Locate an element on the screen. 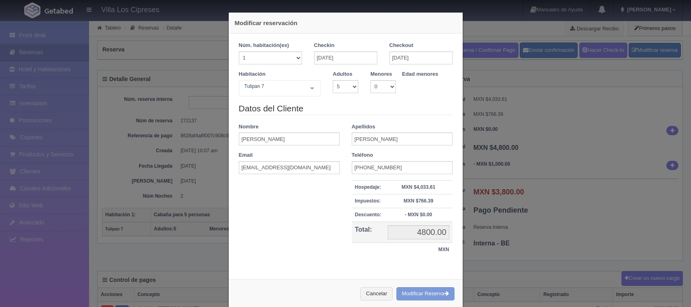  strong: MXN $4,033.61 is located at coordinates (418, 187).